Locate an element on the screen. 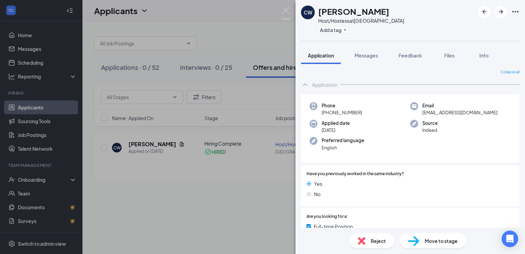 Image resolution: width=525 pixels, height=254 pixels. span: Source is located at coordinates (430, 123).